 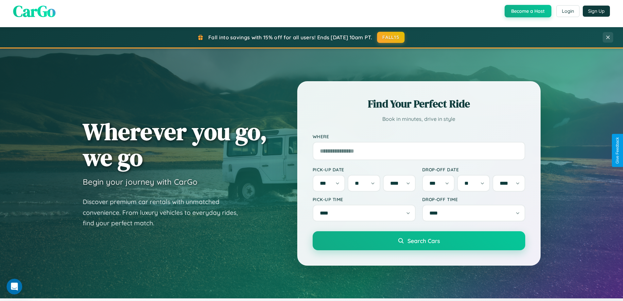 What do you see at coordinates (391, 37) in the screenshot?
I see `button: FALL15` at bounding box center [391, 37].